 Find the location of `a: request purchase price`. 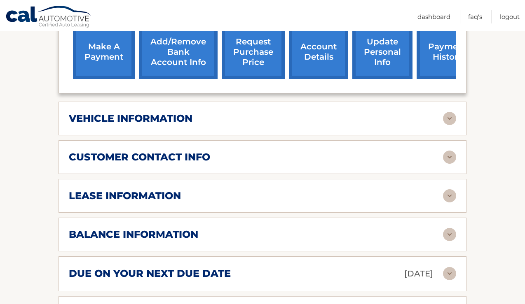

a: request purchase price is located at coordinates (253, 52).